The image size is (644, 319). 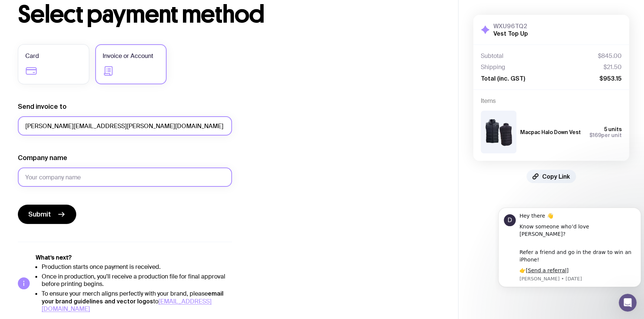 I want to click on span: $953.15, so click(x=611, y=78).